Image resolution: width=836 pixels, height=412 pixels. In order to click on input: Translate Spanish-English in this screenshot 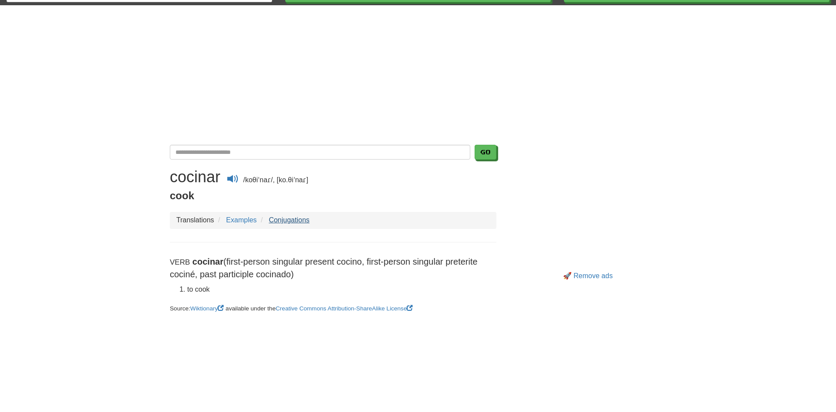, I will do `click(320, 152)`.